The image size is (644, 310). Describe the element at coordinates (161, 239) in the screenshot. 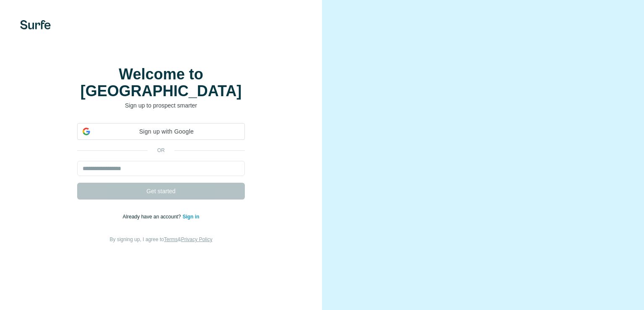

I see `span: By signing up, I agree to &` at that location.